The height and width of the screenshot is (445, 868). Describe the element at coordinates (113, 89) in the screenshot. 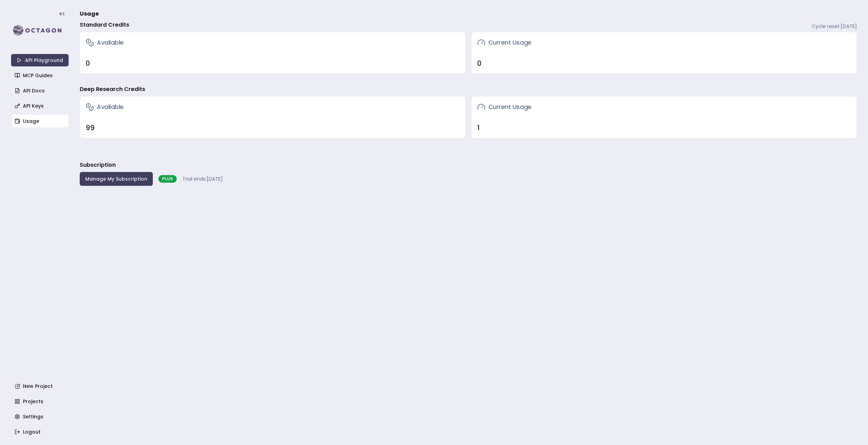

I see `h4: Deep Research Credits` at that location.